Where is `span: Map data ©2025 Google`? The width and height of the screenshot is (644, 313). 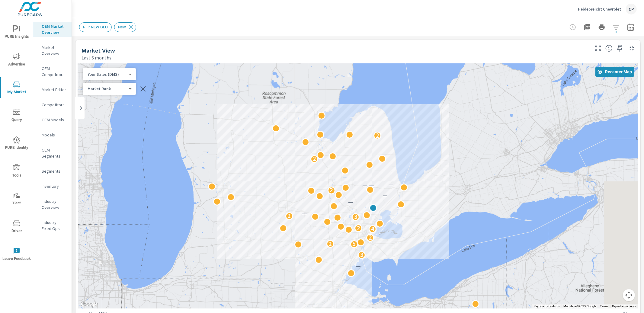 span: Map data ©2025 Google is located at coordinates (580, 306).